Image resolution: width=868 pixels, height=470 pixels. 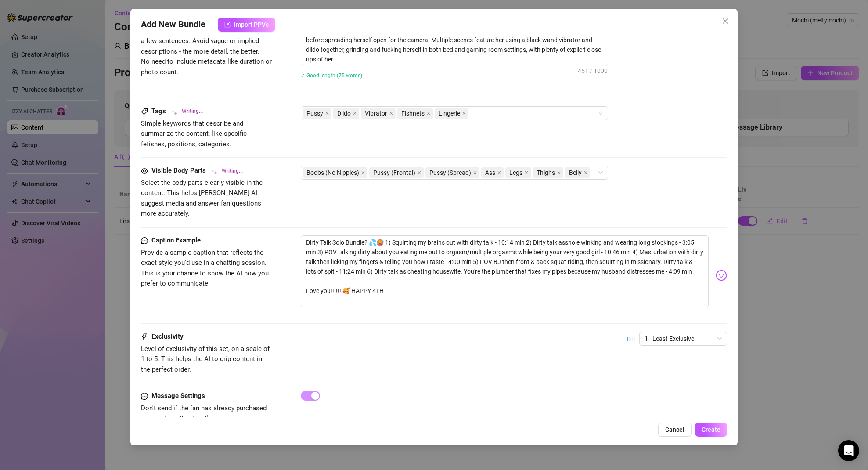 I want to click on button: Import PPVs, so click(x=246, y=25).